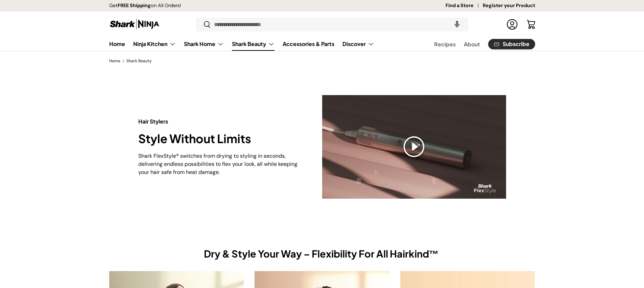 The height and width of the screenshot is (288, 644). I want to click on a: Register your Product, so click(509, 6).